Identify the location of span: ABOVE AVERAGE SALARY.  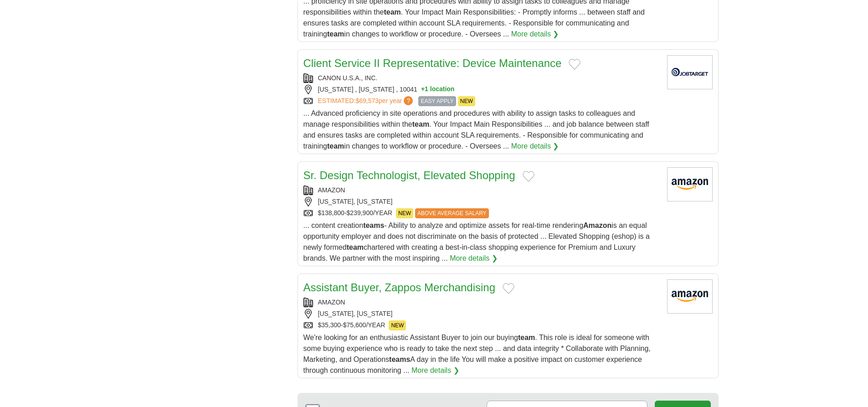
(452, 213).